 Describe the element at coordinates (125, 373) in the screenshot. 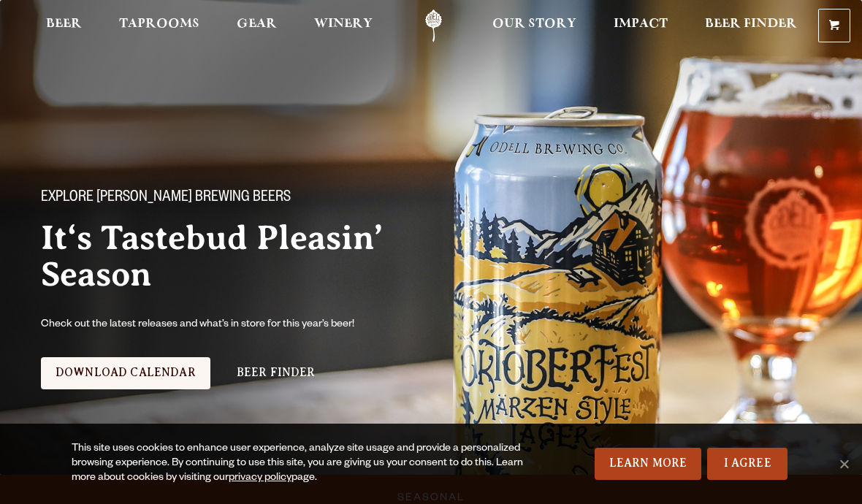

I see `a: Download Calendar` at that location.